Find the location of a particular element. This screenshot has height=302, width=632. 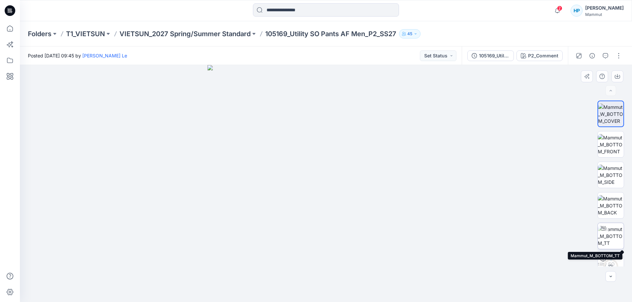

img: Mammut_M_BOTTOM_SIDE is located at coordinates (611, 175).